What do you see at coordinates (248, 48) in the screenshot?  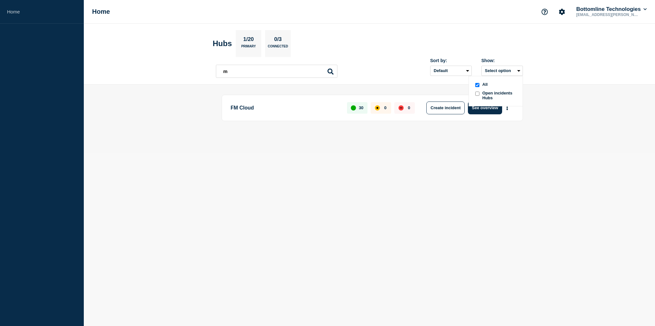 I see `p: Primary` at bounding box center [248, 48].